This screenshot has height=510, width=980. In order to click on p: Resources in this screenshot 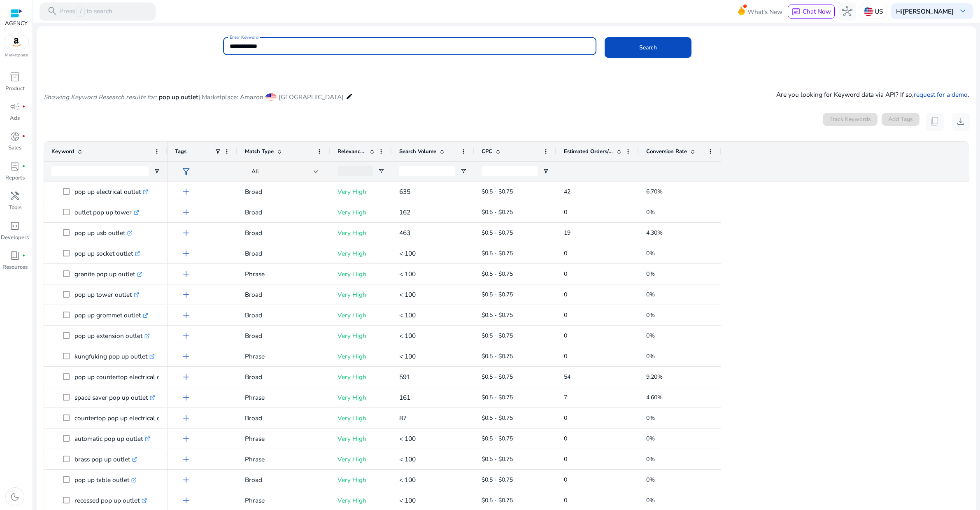, I will do `click(15, 267)`.